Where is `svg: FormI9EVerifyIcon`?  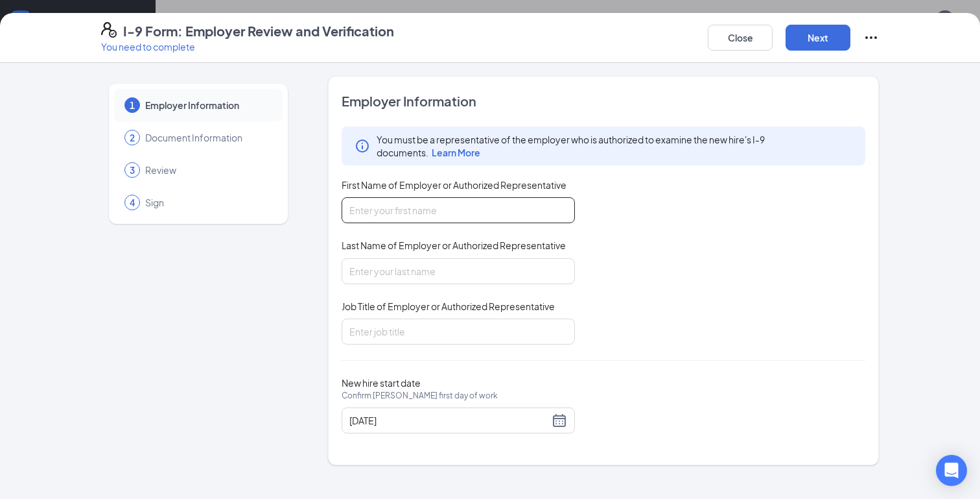 svg: FormI9EVerifyIcon is located at coordinates (109, 30).